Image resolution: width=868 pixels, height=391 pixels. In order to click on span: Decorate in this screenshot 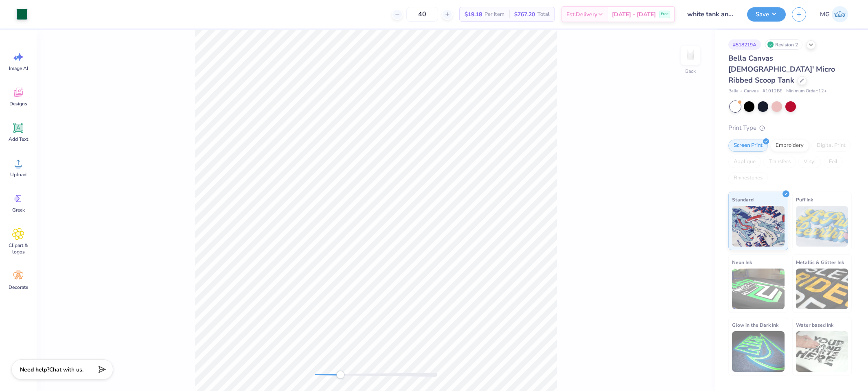, I will do `click(18, 287)`.